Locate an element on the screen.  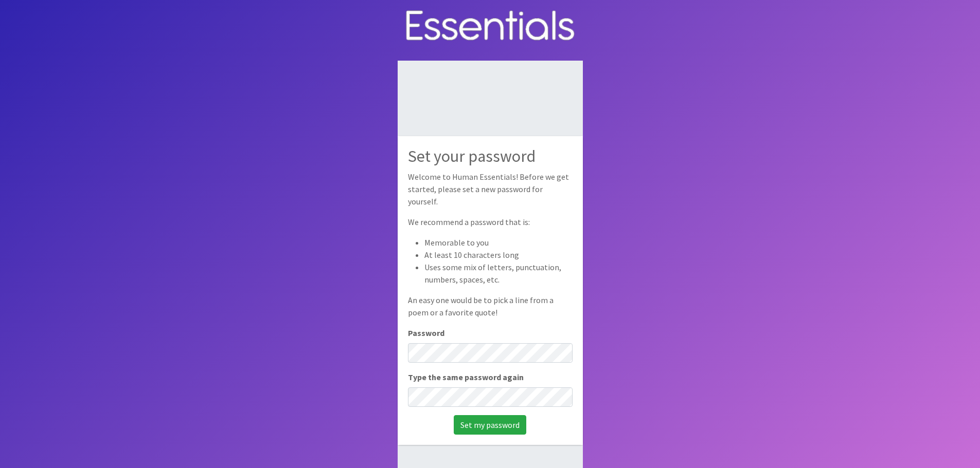
li: Uses some mix of letters, punctuation, numbers, spaces, etc. is located at coordinates (499, 274).